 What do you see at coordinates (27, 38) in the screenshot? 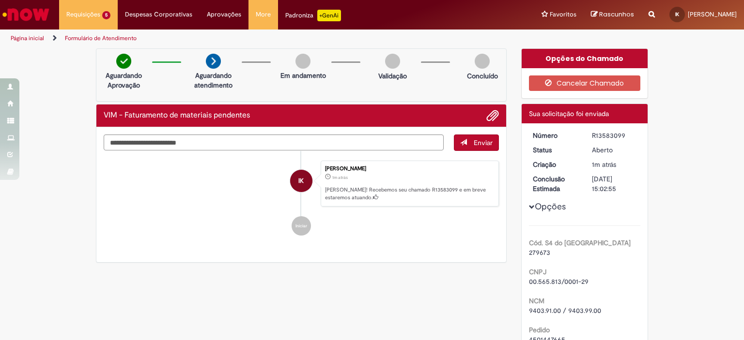
I see `a: Página inicial` at bounding box center [27, 38].